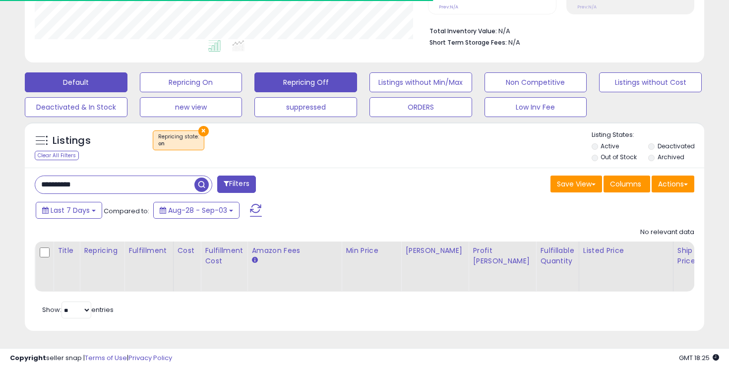  What do you see at coordinates (671, 157) in the screenshot?
I see `label: Archived` at bounding box center [671, 157].